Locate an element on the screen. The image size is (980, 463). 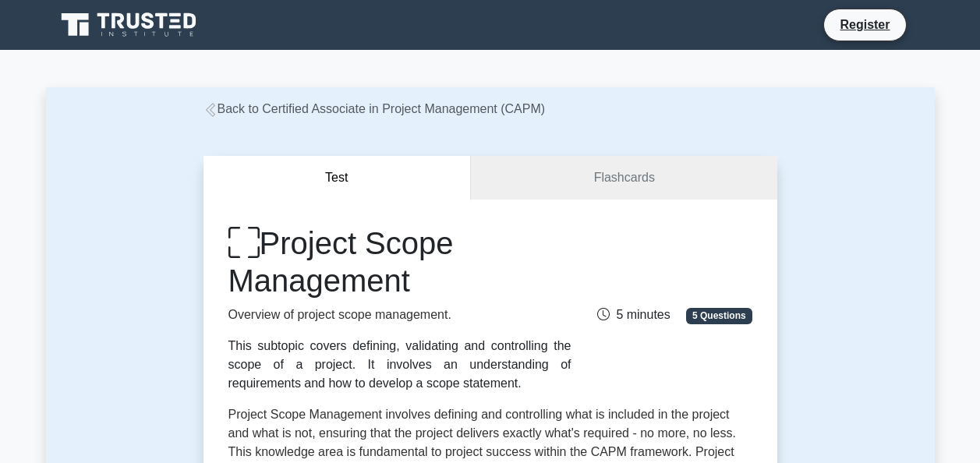
button: Test is located at coordinates (338, 178).